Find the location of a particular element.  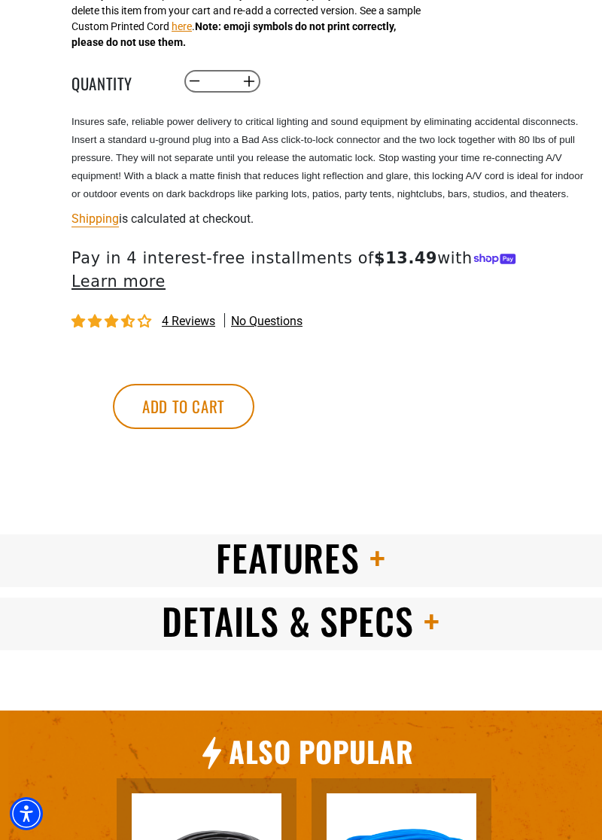

button: here is located at coordinates (181, 26).